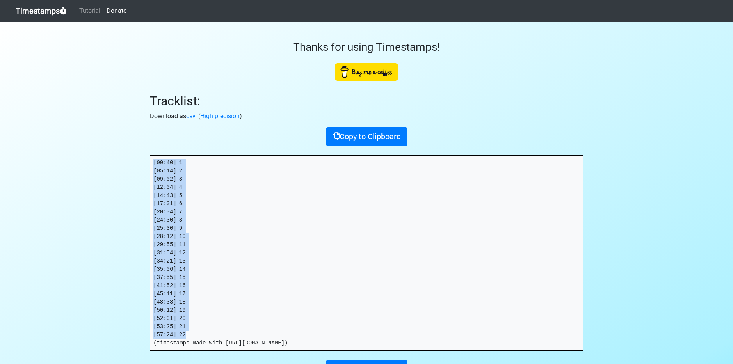 This screenshot has width=733, height=364. What do you see at coordinates (116, 11) in the screenshot?
I see `a: Donate` at bounding box center [116, 11].